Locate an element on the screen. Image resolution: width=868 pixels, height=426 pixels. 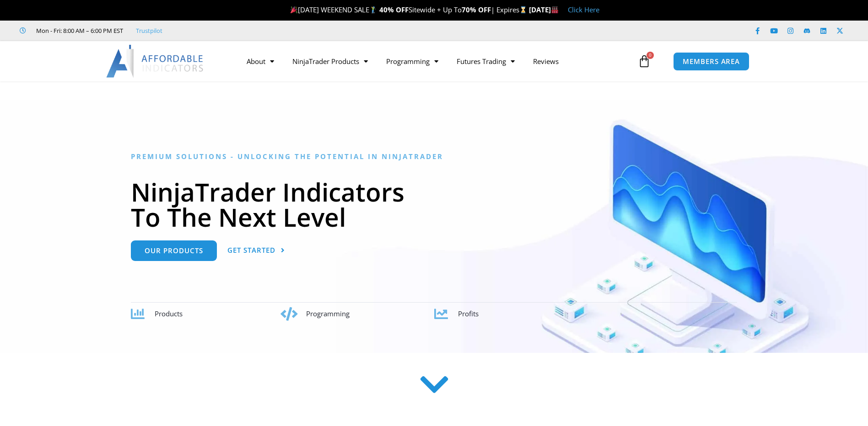
strong: 40% OFF is located at coordinates (394, 10).